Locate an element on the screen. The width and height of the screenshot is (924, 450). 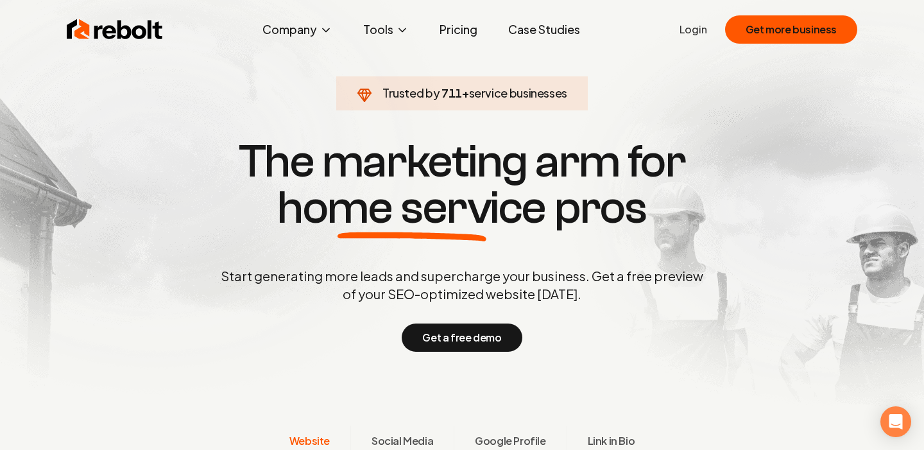
button: Company is located at coordinates (297, 30).